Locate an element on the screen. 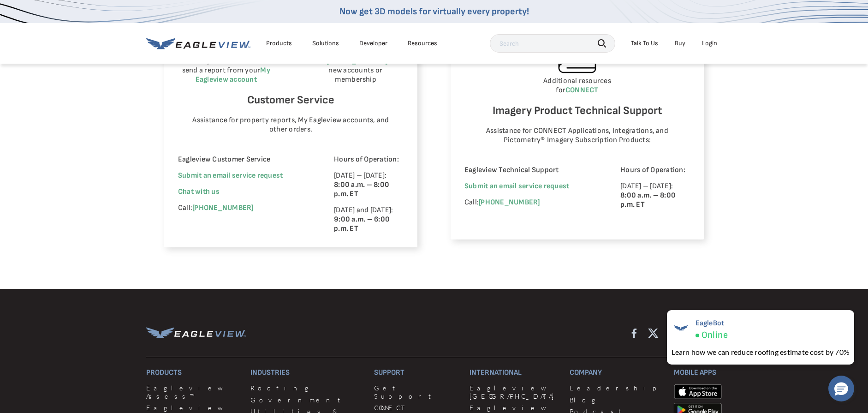  p: Assistance for property reports, My Eagleview accounts, and other orders. is located at coordinates (291, 125).